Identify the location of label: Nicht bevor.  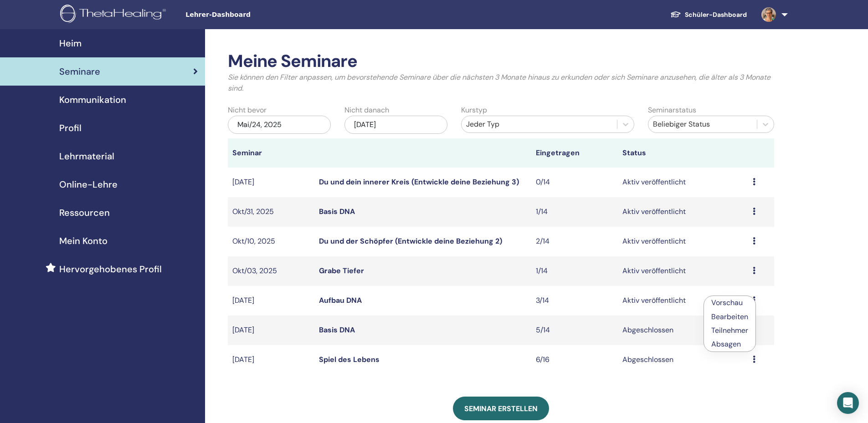
(247, 110).